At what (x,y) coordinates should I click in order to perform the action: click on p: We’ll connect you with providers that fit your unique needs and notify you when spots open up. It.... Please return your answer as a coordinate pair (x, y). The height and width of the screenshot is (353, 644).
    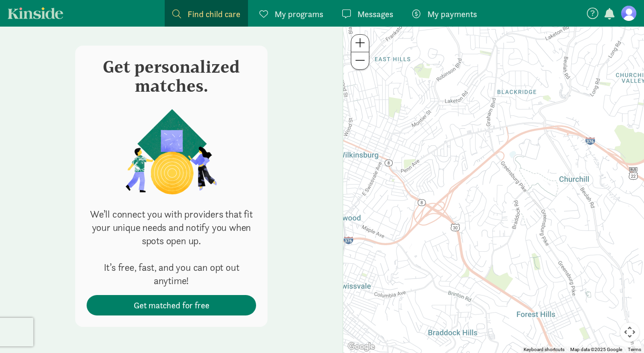
    Looking at the image, I should click on (171, 248).